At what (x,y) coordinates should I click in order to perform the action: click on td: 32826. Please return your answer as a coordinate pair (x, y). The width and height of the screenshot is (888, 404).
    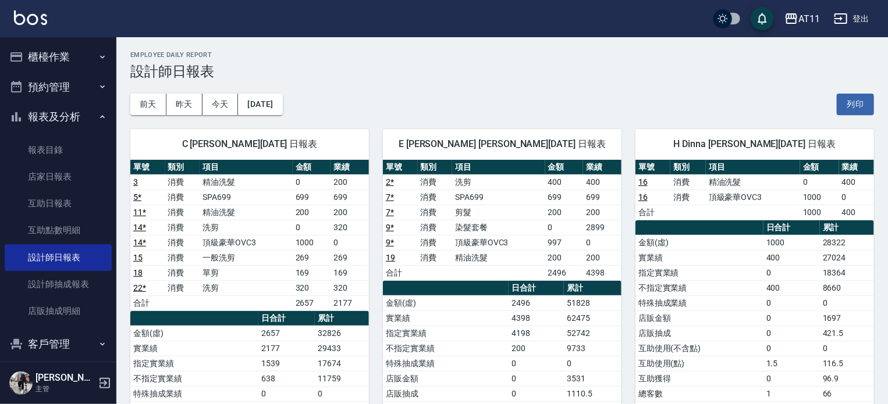
    Looking at the image, I should click on (342, 333).